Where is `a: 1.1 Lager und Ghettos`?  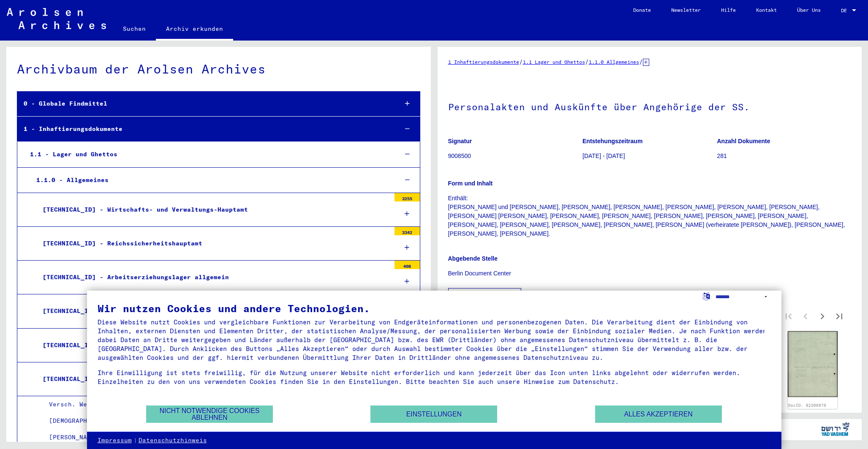
a: 1.1 Lager und Ghettos is located at coordinates (554, 61).